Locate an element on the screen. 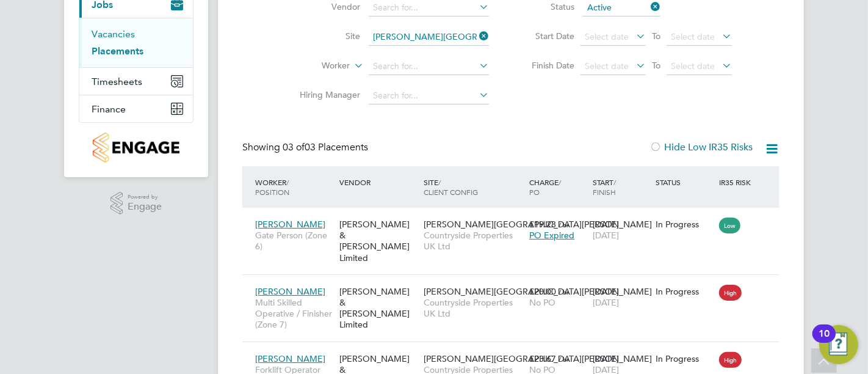 Image resolution: width=868 pixels, height=374 pixels. a: Go to home page is located at coordinates (136, 147).